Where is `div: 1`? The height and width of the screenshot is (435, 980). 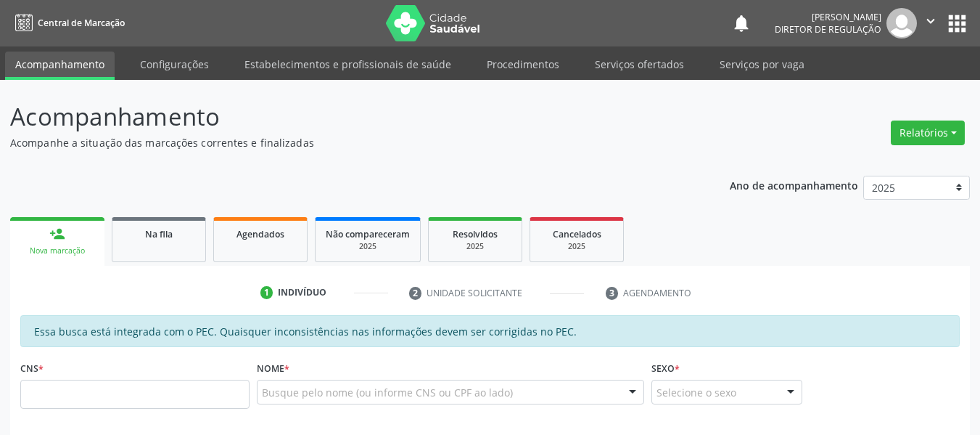
div: 1 is located at coordinates (267, 292).